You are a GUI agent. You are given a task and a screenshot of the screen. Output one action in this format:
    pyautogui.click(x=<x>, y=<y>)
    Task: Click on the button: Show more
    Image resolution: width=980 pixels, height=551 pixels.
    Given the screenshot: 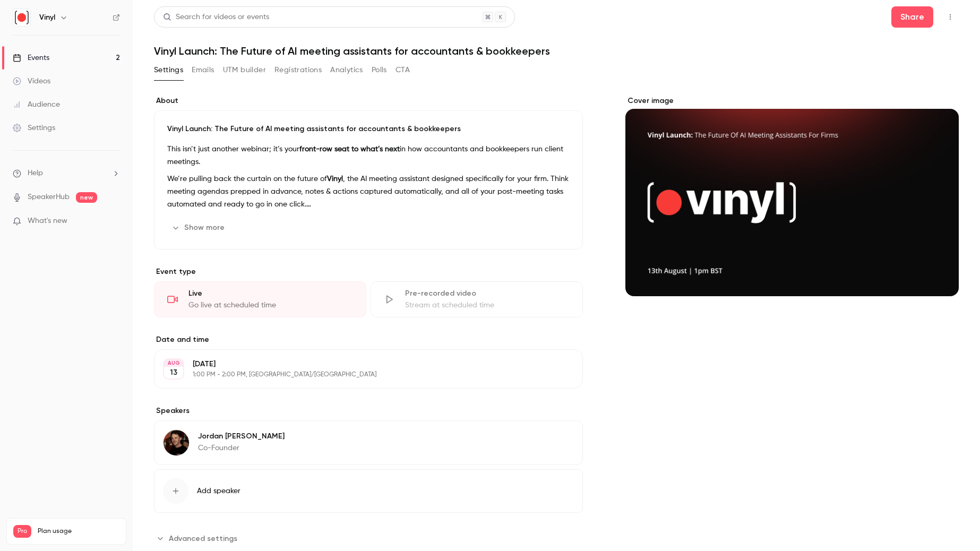 What is the action you would take?
    pyautogui.click(x=199, y=228)
    